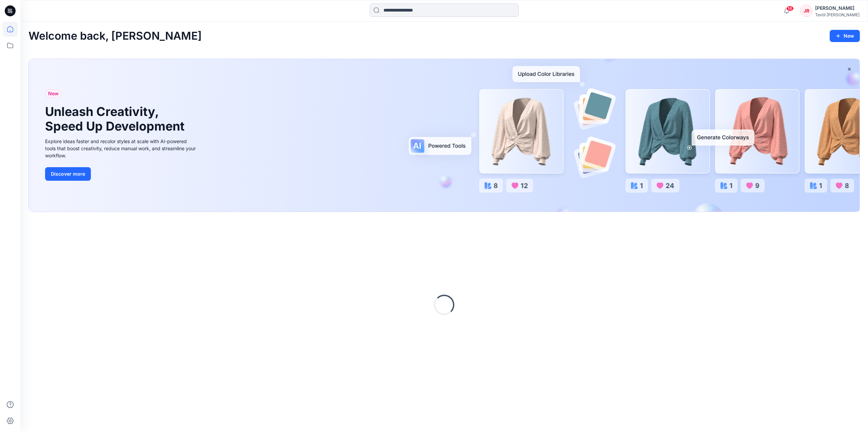 This screenshot has height=431, width=868. I want to click on div: Explore ideas faster and recolor styles at scale with AI-powered tools that boost creativity, red..., so click(121, 148).